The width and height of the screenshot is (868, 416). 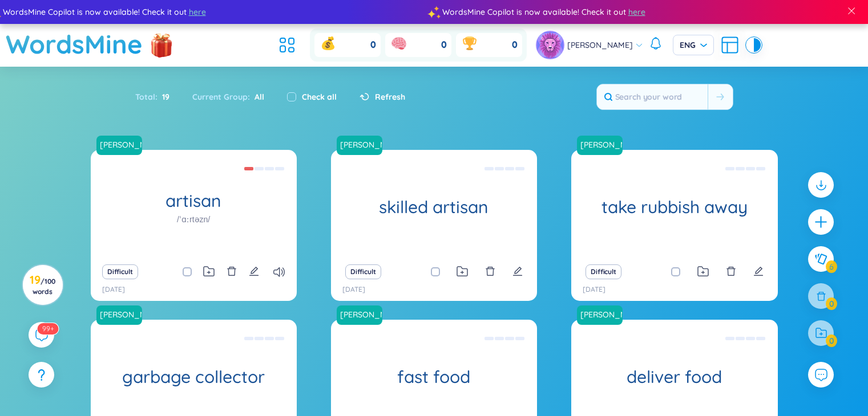 What do you see at coordinates (820, 222) in the screenshot?
I see `span: plus` at bounding box center [820, 222].